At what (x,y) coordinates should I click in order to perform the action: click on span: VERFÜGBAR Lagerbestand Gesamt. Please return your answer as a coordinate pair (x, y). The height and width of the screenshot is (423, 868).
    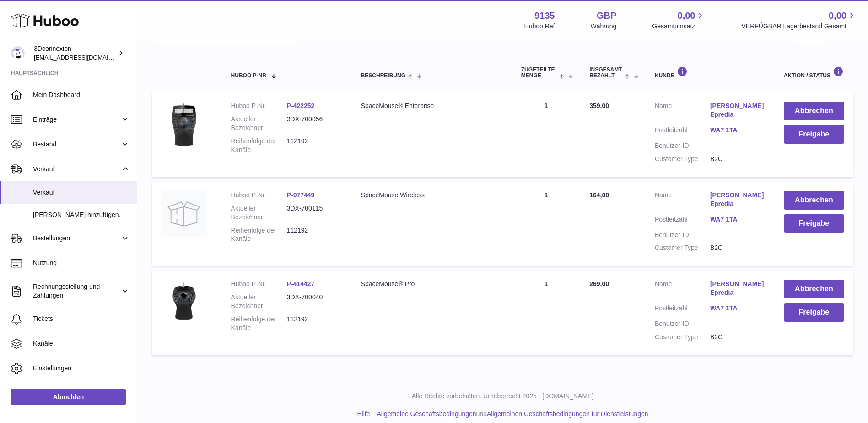
    Looking at the image, I should click on (799, 26).